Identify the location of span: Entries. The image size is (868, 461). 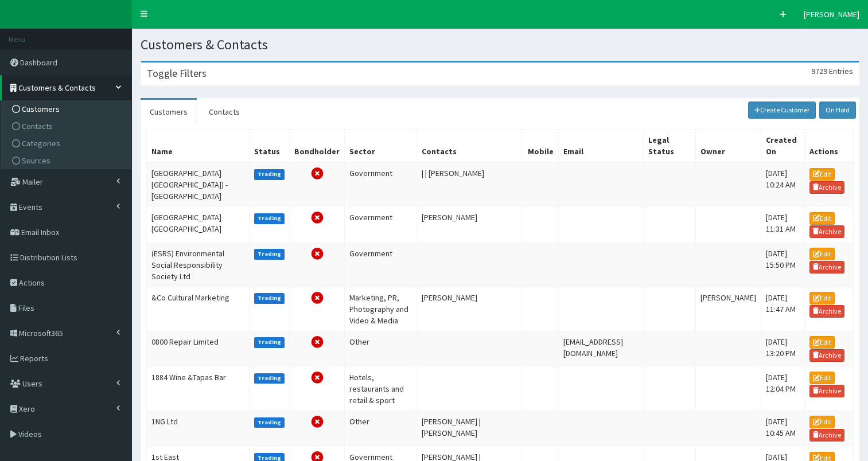
(841, 71).